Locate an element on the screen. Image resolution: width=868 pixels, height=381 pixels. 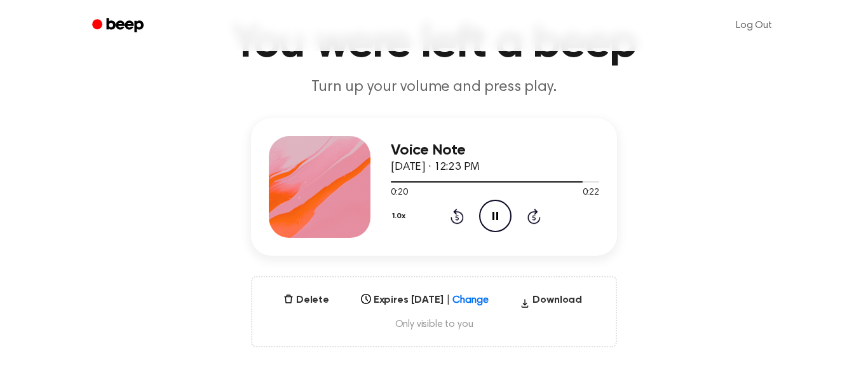
span: 0:20 is located at coordinates (399, 192).